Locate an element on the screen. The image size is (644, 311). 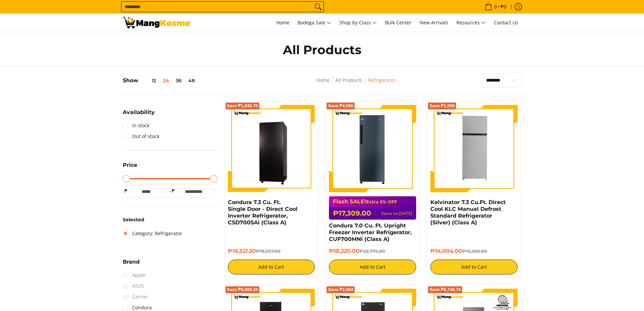
span: Refrigerator is located at coordinates (382, 80).